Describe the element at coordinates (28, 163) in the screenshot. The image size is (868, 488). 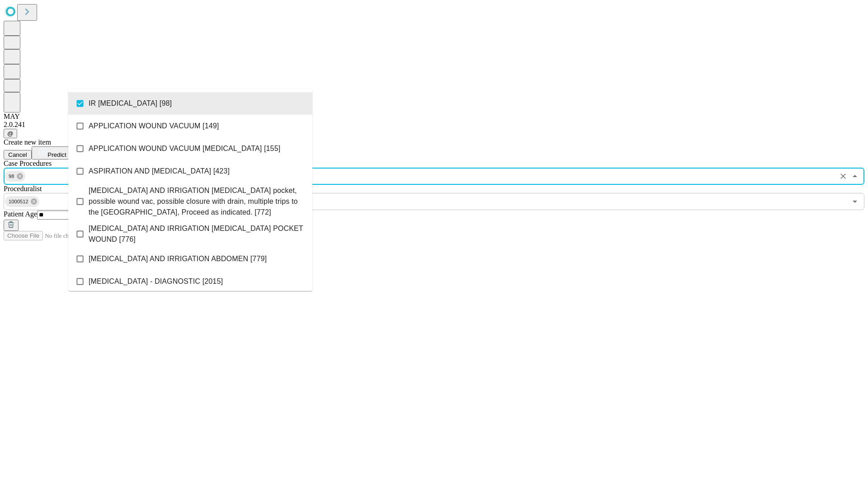
I see `span: Scheduled Procedure` at that location.